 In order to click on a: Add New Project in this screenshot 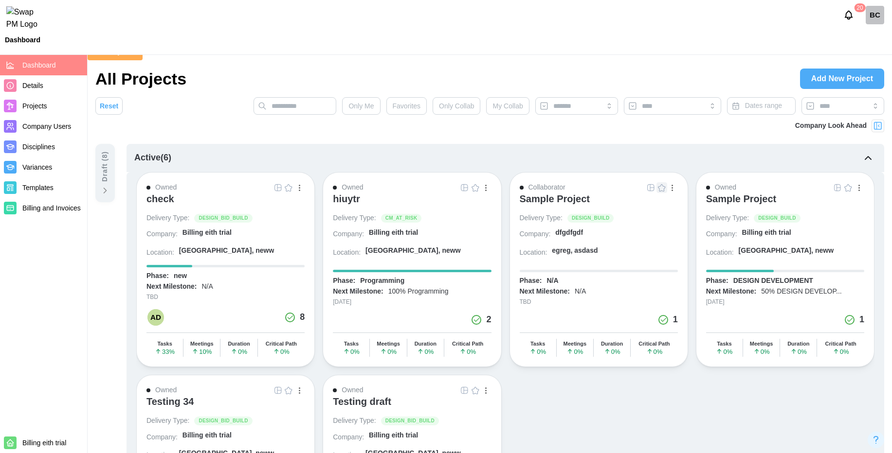, I will do `click(842, 79)`.